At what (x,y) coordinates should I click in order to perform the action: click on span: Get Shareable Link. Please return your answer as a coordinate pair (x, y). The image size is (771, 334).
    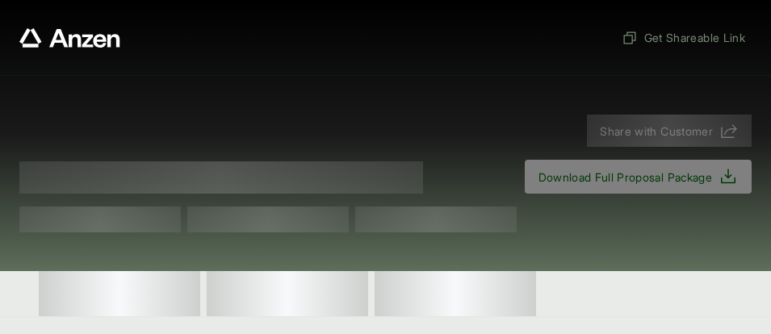
    Looking at the image, I should click on (683, 37).